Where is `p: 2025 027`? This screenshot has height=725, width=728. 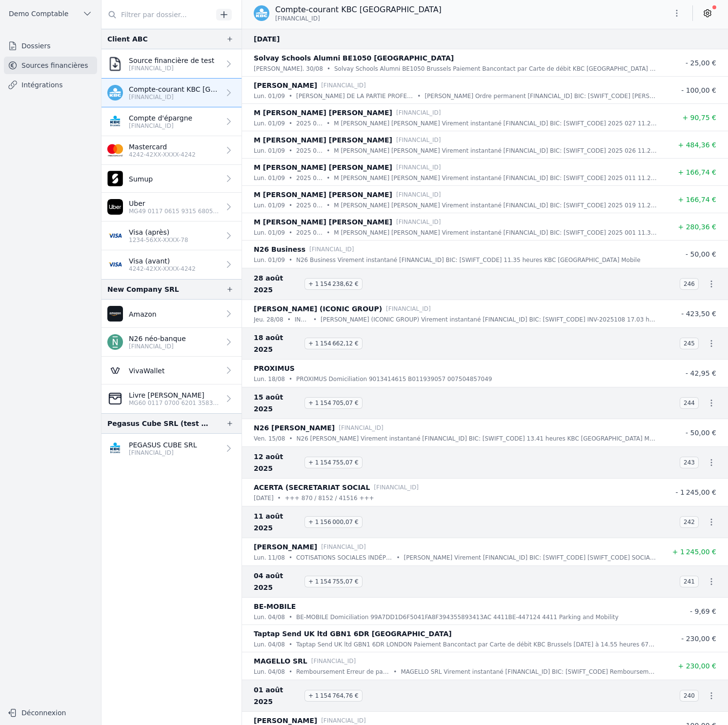 p: 2025 027 is located at coordinates (310, 123).